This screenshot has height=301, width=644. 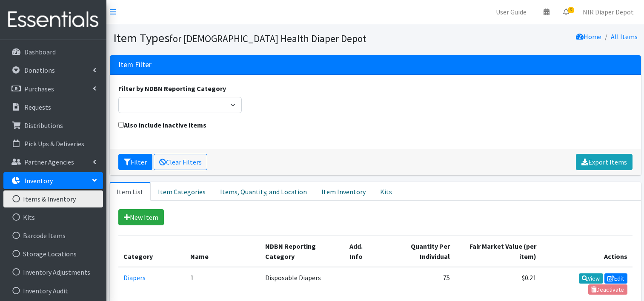 What do you see at coordinates (135, 278) in the screenshot?
I see `a: Diapers` at bounding box center [135, 278].